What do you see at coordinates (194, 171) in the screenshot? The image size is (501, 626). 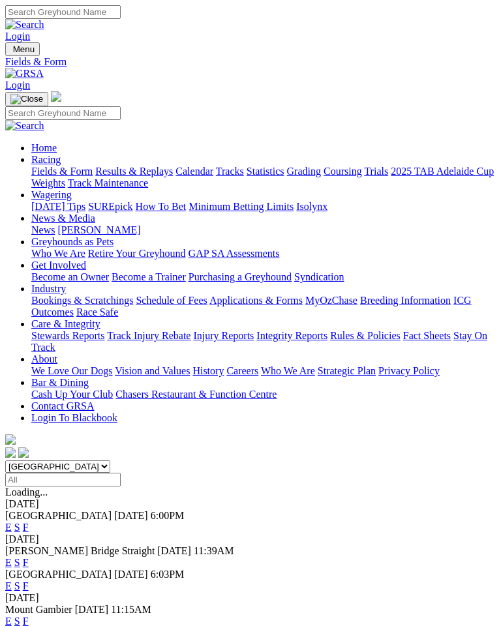 I see `a: Calendar` at bounding box center [194, 171].